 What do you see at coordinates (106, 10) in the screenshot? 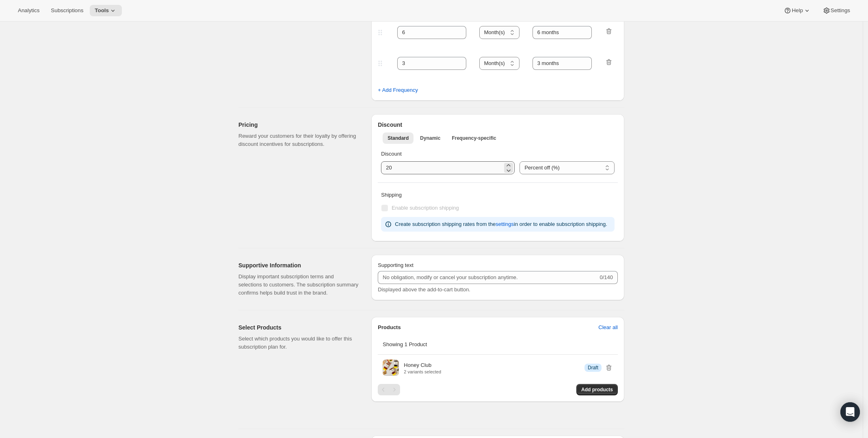
I see `button: Tools` at bounding box center [106, 10].